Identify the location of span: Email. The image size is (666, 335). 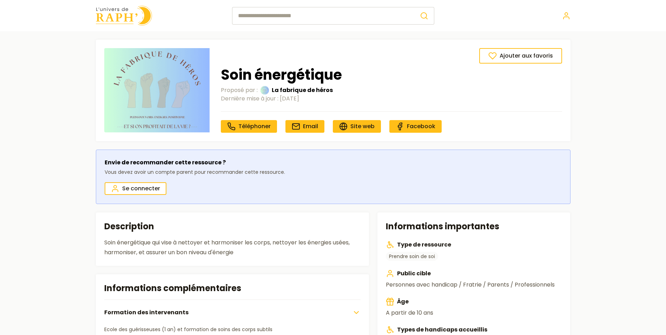
(311, 126).